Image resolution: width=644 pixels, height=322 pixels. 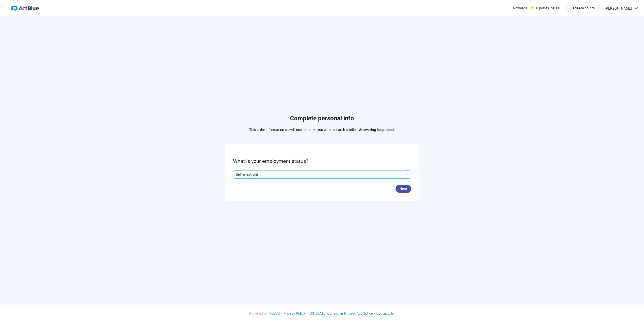 What do you see at coordinates (582, 8) in the screenshot?
I see `span: Redeem points` at bounding box center [582, 8].